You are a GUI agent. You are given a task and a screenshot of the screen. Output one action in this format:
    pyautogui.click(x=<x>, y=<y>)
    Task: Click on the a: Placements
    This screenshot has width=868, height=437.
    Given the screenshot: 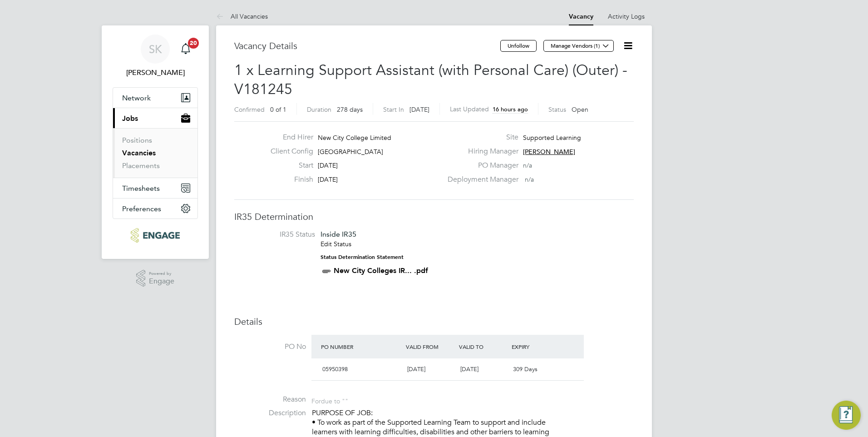 What is the action you would take?
    pyautogui.click(x=140, y=166)
    